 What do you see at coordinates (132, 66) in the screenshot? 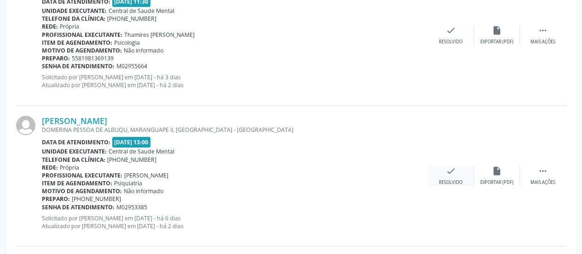
I see `span: M02955664` at bounding box center [132, 66].